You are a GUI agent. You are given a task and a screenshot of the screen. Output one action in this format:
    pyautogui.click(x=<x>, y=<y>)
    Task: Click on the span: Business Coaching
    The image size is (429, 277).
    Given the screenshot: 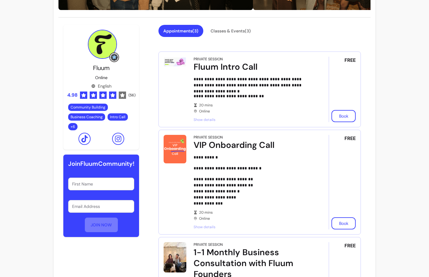 What is the action you would take?
    pyautogui.click(x=87, y=117)
    